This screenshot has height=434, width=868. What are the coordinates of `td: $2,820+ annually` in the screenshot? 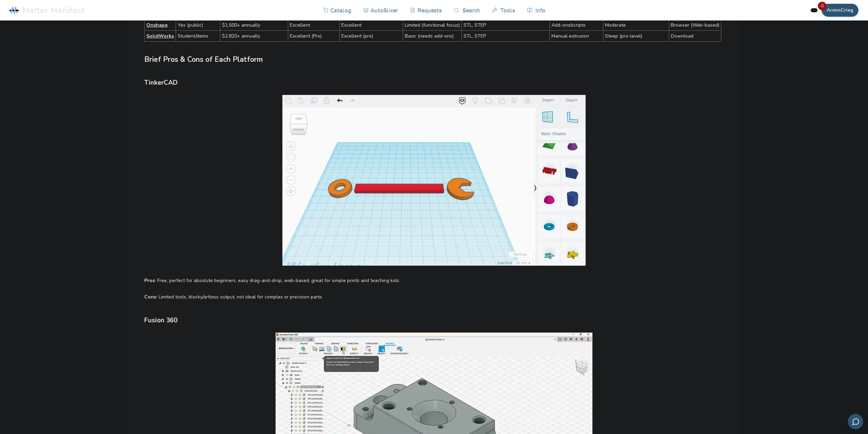 It's located at (254, 35).